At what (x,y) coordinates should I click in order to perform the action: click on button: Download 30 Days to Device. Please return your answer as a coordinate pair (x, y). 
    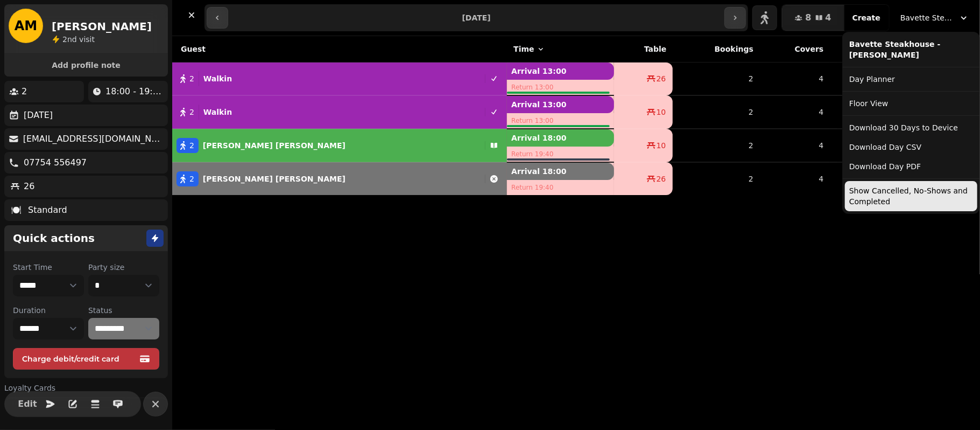
    Looking at the image, I should click on (911, 127).